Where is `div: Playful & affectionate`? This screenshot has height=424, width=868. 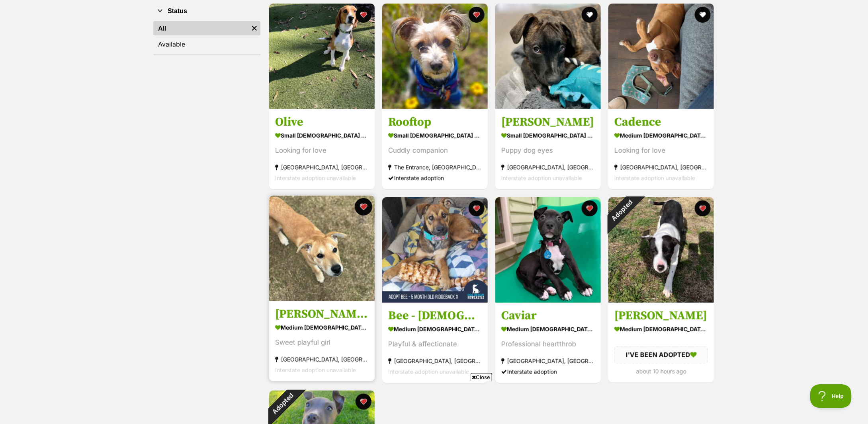
div: Playful & affectionate is located at coordinates (434, 345).